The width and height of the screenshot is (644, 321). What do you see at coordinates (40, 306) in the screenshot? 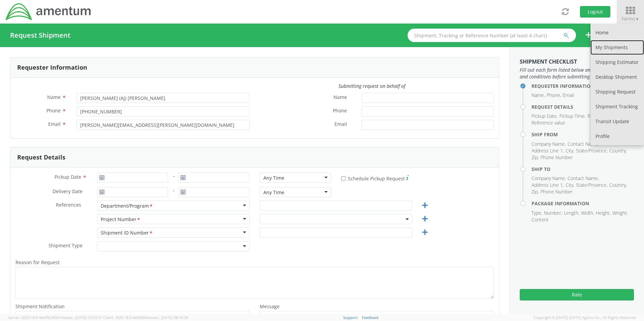
I see `span: Shipment Notification` at bounding box center [40, 306].